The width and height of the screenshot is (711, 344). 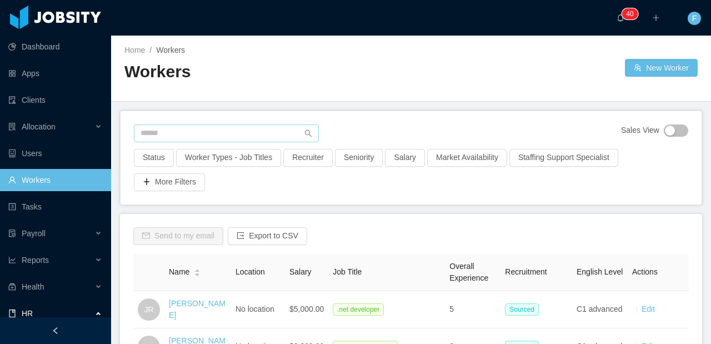 I want to click on i: icon: medicine-box, so click(x=12, y=286).